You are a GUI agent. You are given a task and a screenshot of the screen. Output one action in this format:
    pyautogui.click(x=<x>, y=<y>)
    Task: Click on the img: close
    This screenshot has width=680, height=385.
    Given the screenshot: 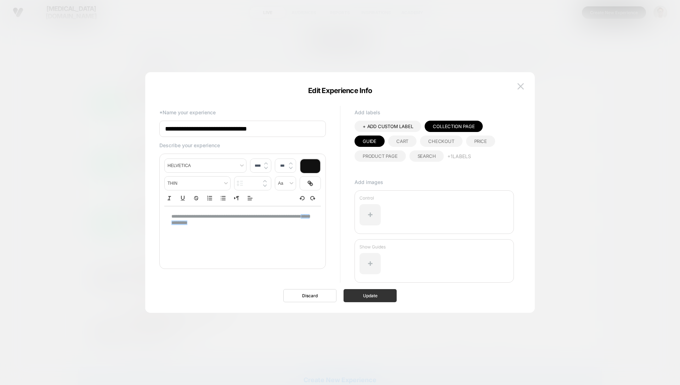 What is the action you would take?
    pyautogui.click(x=521, y=86)
    